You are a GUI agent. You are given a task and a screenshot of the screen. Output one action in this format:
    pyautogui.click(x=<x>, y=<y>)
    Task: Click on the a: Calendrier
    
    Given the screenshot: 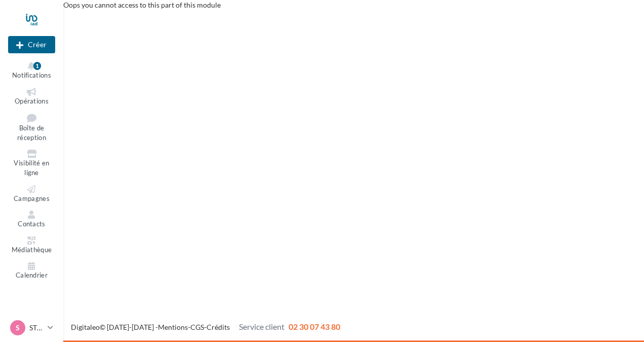 What is the action you would take?
    pyautogui.click(x=31, y=270)
    